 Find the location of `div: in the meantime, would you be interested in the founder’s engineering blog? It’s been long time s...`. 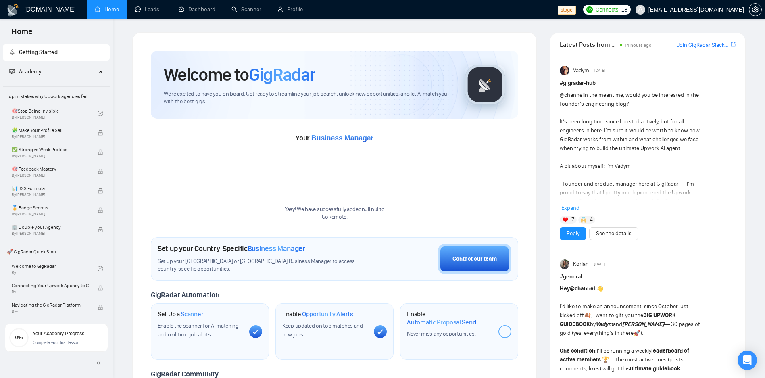

div: in the meantime, would you be interested in the founder’s engineering blog? It’s been long time s... is located at coordinates (630, 206).